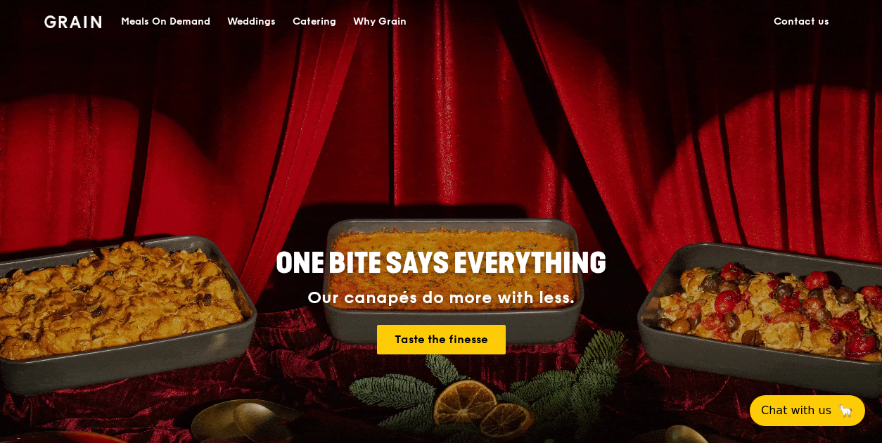 This screenshot has width=882, height=443. What do you see at coordinates (801, 22) in the screenshot?
I see `a: Contact us` at bounding box center [801, 22].